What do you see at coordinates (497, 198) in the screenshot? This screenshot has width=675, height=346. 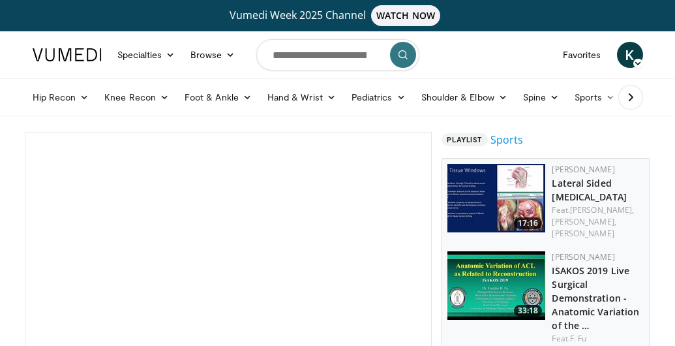 I see `a: 17:16` at bounding box center [497, 198].